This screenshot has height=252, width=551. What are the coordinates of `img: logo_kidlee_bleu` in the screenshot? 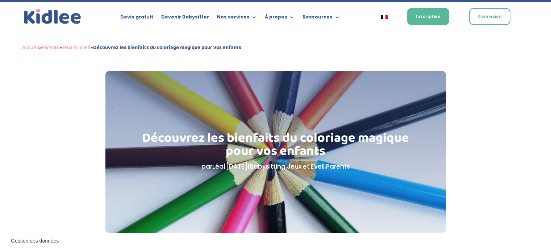 It's located at (53, 17).